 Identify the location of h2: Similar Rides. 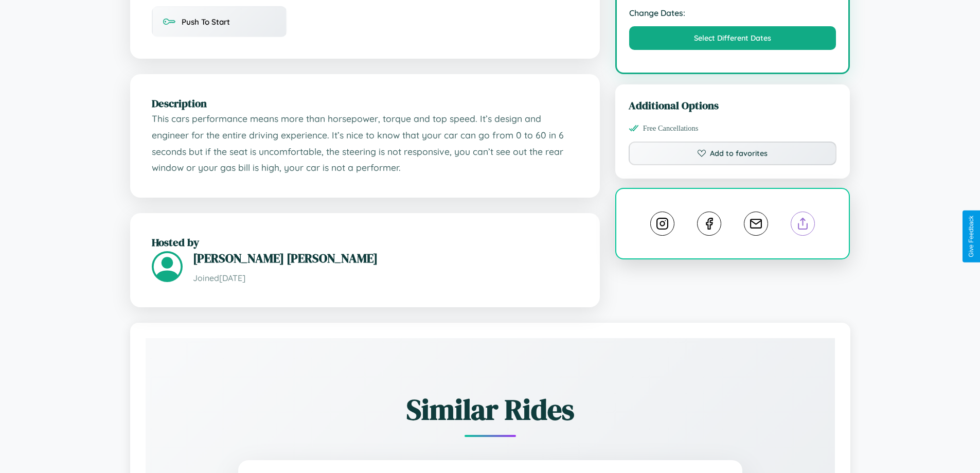
(490, 409).